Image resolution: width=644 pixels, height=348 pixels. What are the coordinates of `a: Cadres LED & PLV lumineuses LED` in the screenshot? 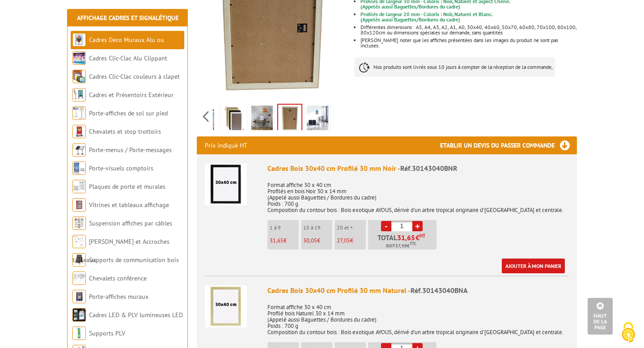 It's located at (136, 315).